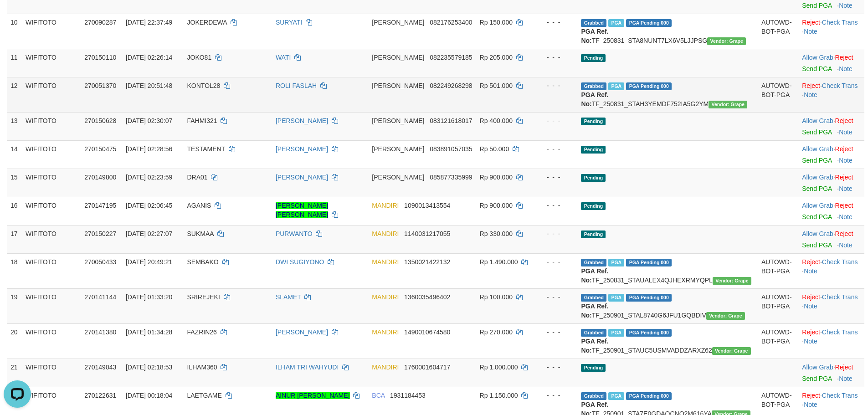 Image resolution: width=868 pixels, height=415 pixels. Describe the element at coordinates (289, 297) in the screenshot. I see `a: SLAMET` at that location.